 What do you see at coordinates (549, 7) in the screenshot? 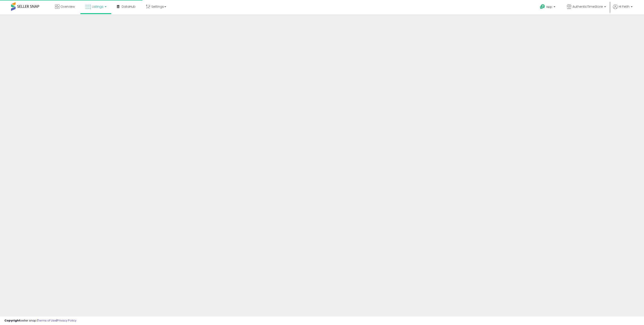
I see `span: Help` at bounding box center [549, 7].